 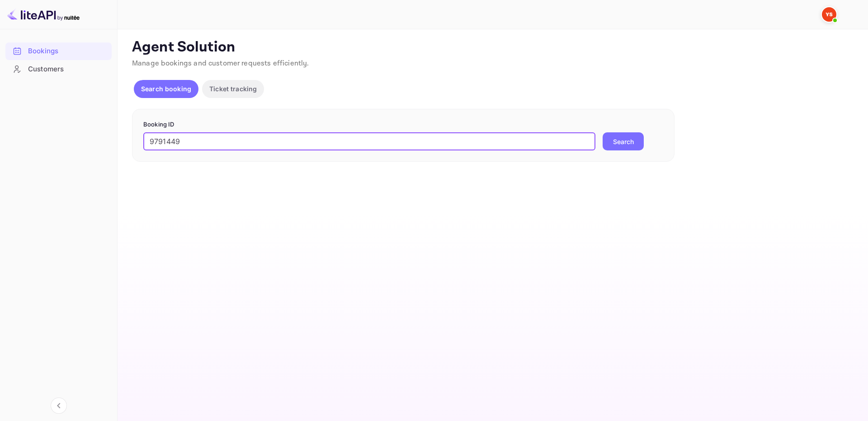 What do you see at coordinates (492, 47) in the screenshot?
I see `p: Agent Solution` at bounding box center [492, 47].